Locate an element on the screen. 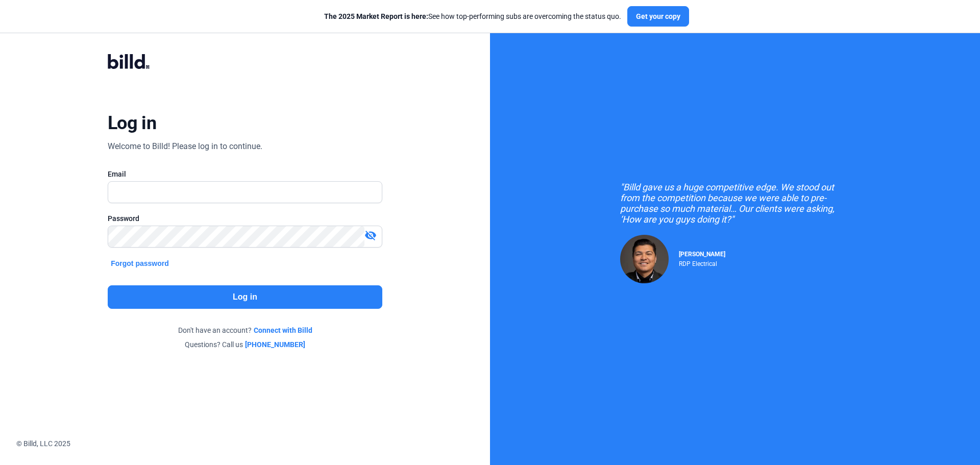 This screenshot has width=980, height=465. mat-icon: visibility_off is located at coordinates (370, 235).